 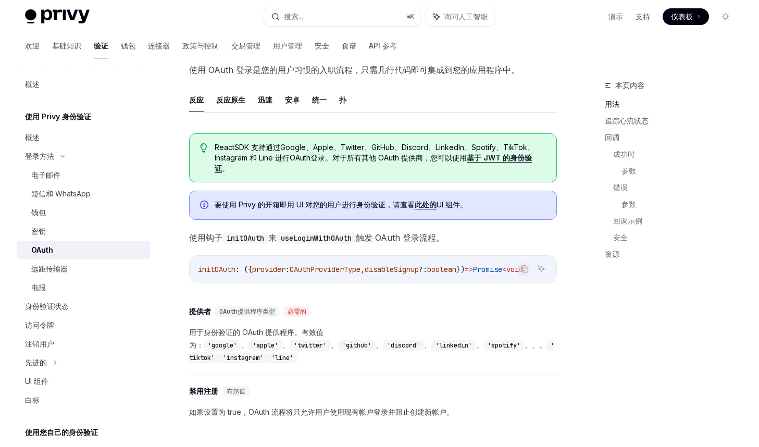 I want to click on a: 演示, so click(x=616, y=17).